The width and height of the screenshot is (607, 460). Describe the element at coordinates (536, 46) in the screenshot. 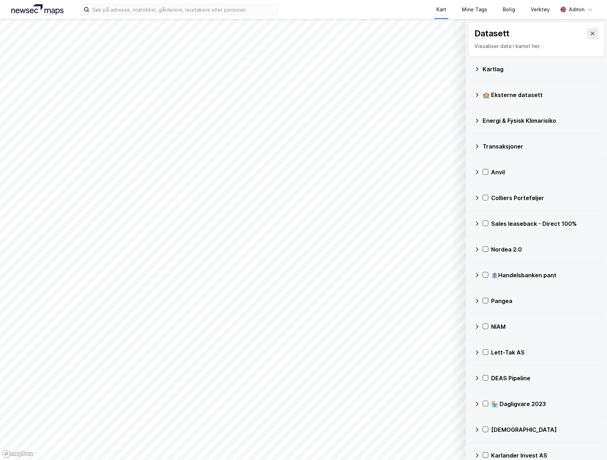

I see `div: Visualiser data i kartet her.` at that location.